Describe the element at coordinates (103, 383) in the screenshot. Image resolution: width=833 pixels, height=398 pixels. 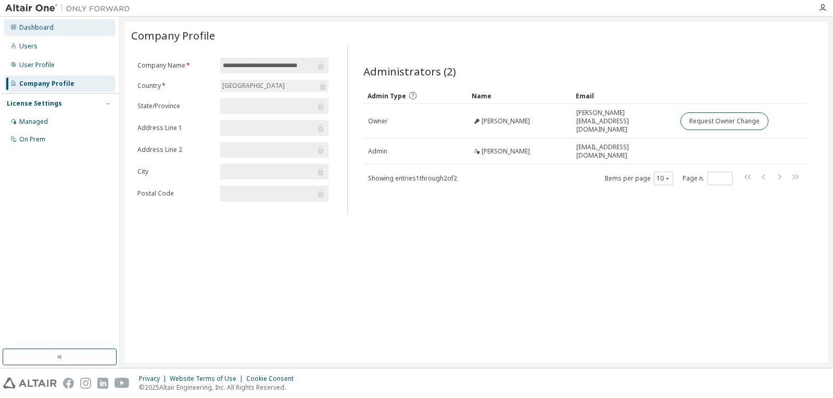
I see `img: linkedin.svg` at that location.